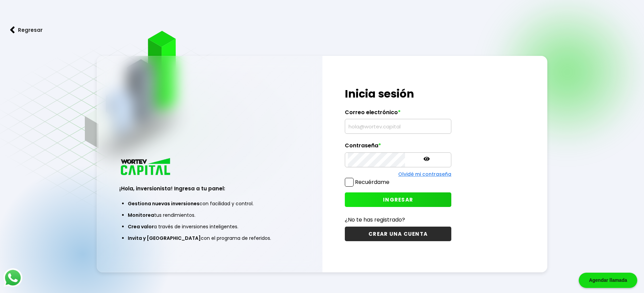 The height and width of the screenshot is (293, 644). I want to click on span: Monitorea, so click(141, 215).